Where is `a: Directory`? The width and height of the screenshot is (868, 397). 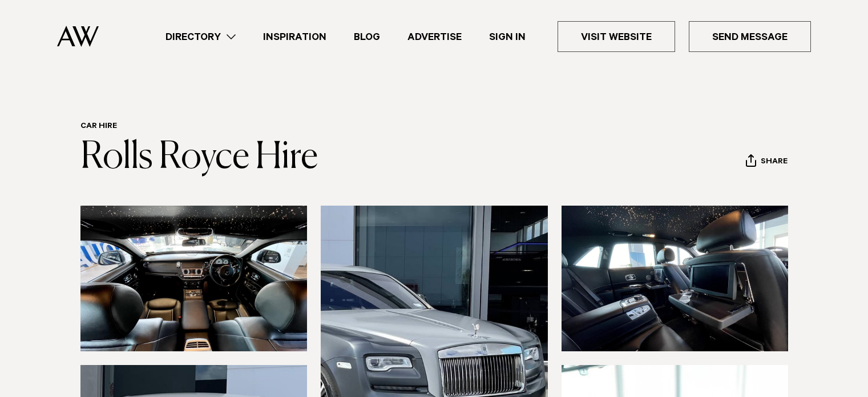 a: Directory is located at coordinates (201, 36).